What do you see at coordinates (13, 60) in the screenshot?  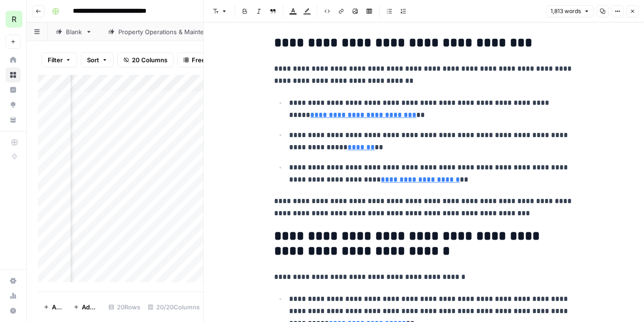 I see `a: Home` at bounding box center [13, 60].